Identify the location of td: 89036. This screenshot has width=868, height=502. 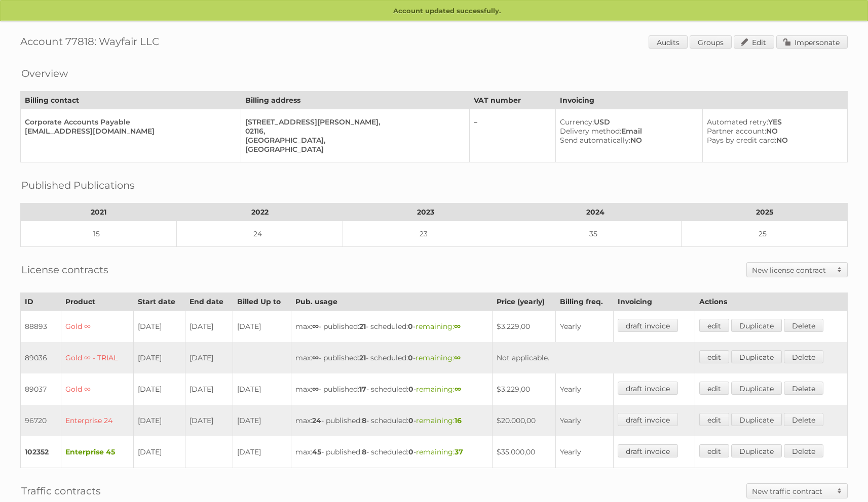
(41, 357).